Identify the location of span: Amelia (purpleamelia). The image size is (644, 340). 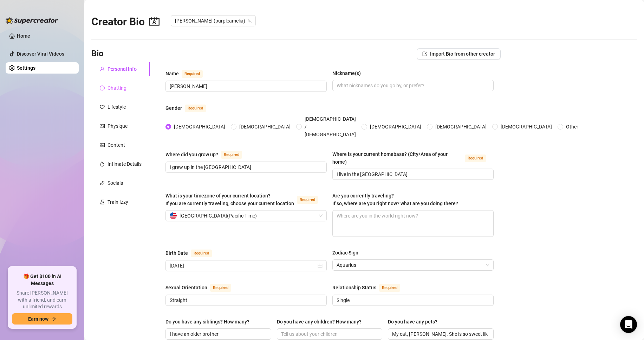
(213, 21).